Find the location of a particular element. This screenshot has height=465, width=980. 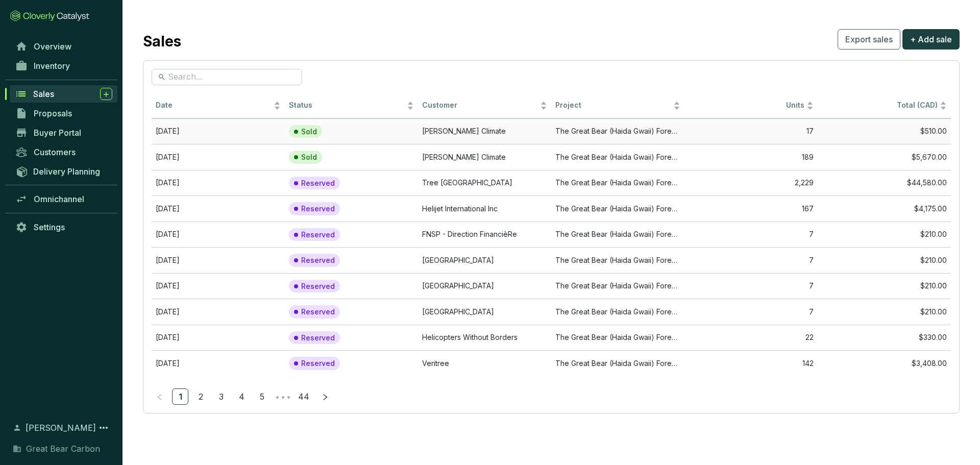

span: right is located at coordinates (325, 397).